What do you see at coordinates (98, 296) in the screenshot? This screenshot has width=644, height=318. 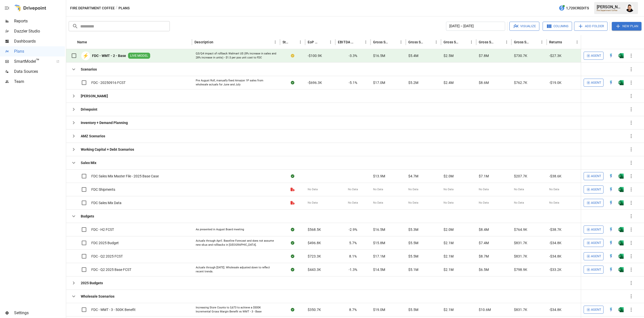 I see `b: Wholesale Scenarios` at bounding box center [98, 296].